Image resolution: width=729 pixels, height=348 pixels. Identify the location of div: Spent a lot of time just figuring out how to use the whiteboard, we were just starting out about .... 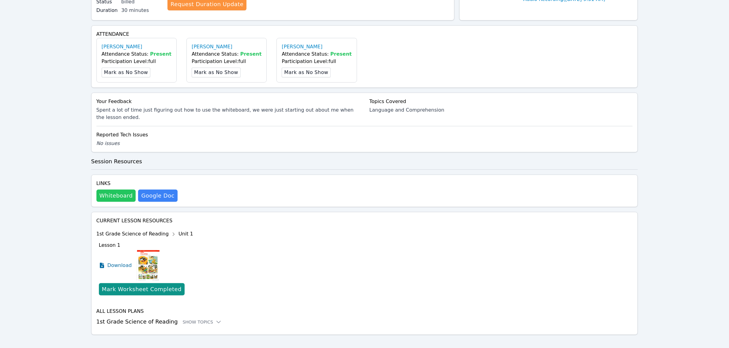
(228, 114).